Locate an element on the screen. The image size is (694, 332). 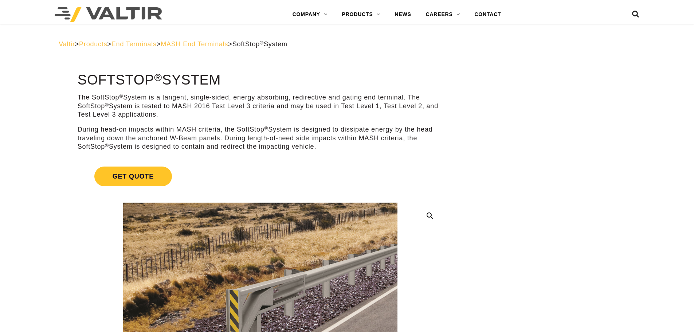
h1: SoftStop System is located at coordinates (260, 80).